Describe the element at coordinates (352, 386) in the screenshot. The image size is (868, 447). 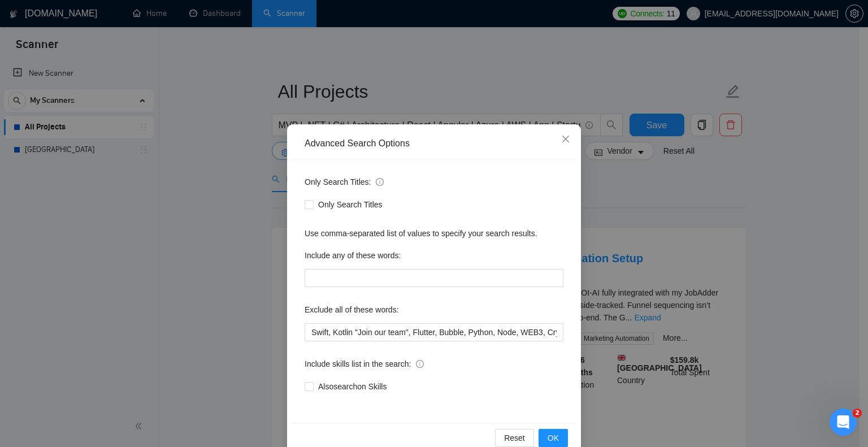
I see `span: Also search on Skills` at that location.